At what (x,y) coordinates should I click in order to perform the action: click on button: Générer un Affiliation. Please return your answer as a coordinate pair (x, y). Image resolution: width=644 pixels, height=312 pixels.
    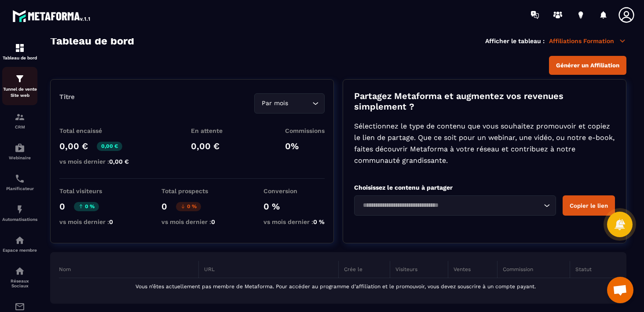
    Looking at the image, I should click on (588, 65).